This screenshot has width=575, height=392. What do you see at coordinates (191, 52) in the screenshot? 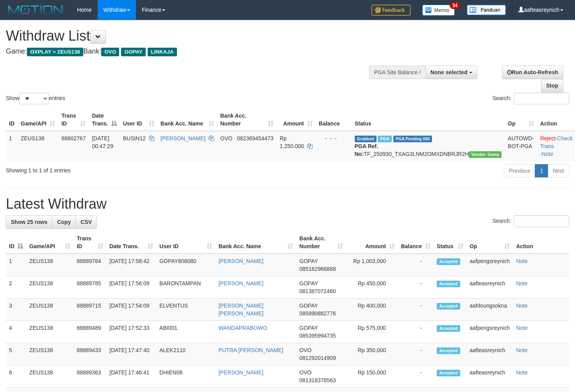
I see `h4: Game: Bank:` at bounding box center [191, 52].